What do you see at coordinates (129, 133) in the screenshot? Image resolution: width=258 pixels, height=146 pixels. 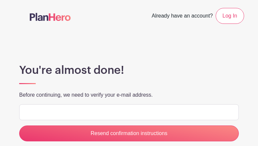 I see `input: Resend confirmation instructions` at bounding box center [129, 133].